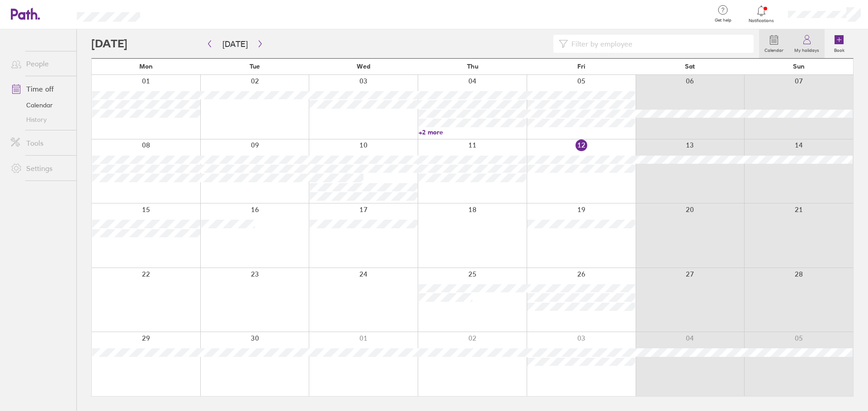  Describe the element at coordinates (806, 44) in the screenshot. I see `a: My holidays` at that location.